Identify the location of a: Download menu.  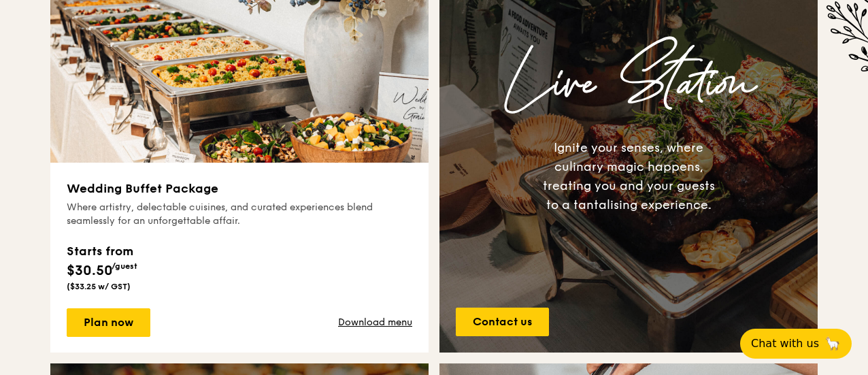
(375, 322).